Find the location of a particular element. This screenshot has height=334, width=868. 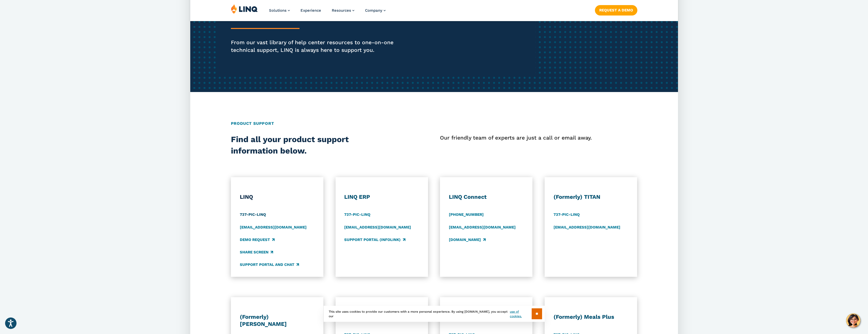

h3: (Formerly) TITAN is located at coordinates (591, 197).